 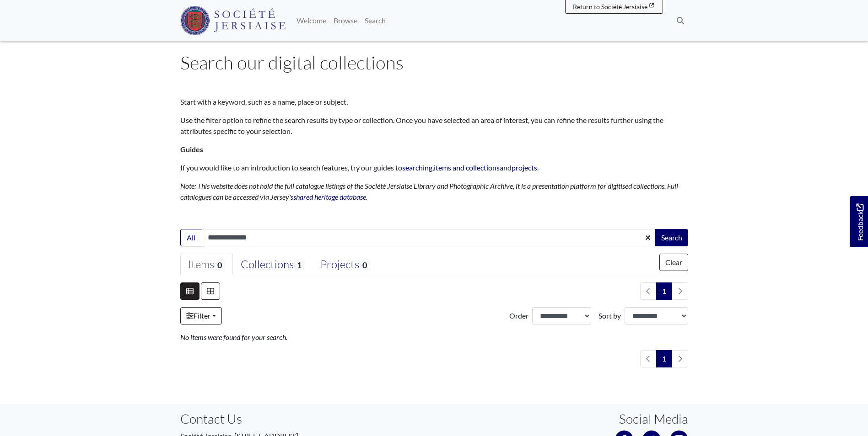 I want to click on button: All, so click(x=191, y=238).